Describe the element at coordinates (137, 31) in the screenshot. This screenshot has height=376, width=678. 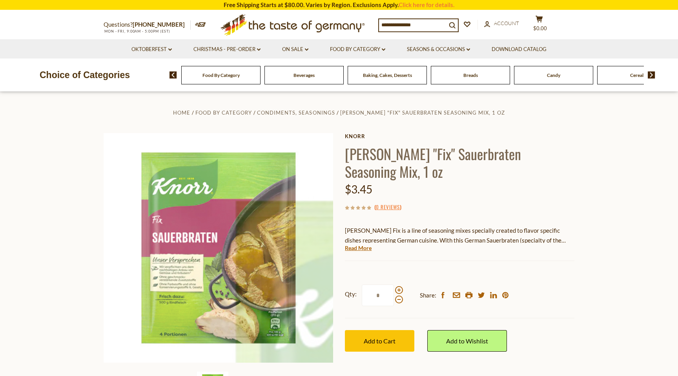
I see `span: MON - FRI, 9:00AM - 5:00PM (EST)` at that location.